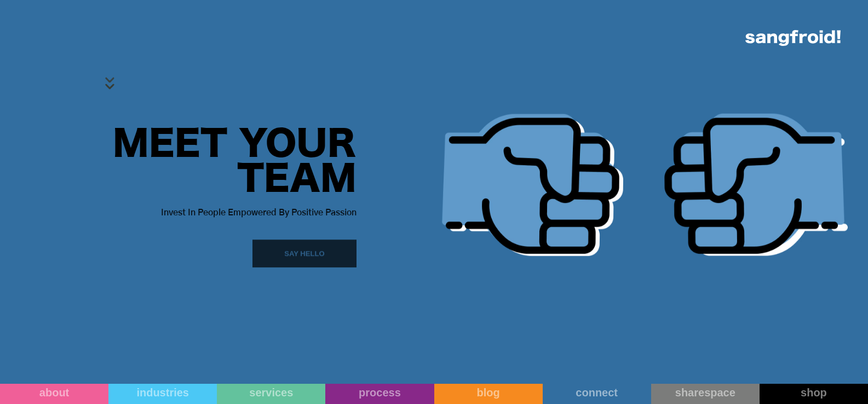  Describe the element at coordinates (163, 394) in the screenshot. I see `a: industries` at that location.